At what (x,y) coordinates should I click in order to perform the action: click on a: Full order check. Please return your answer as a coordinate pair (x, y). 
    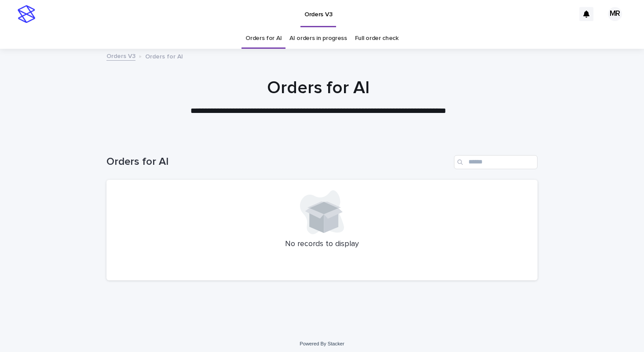
    Looking at the image, I should click on (377, 38).